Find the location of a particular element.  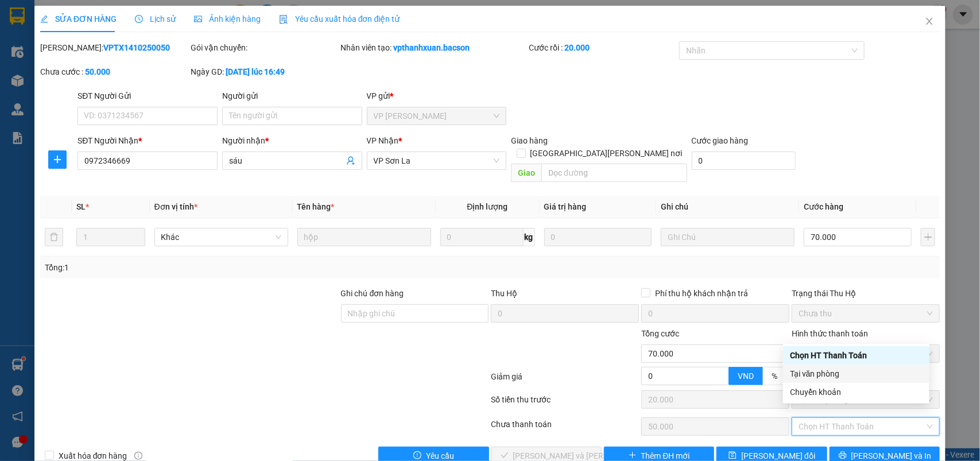

th: Ghi chú is located at coordinates (728, 207).